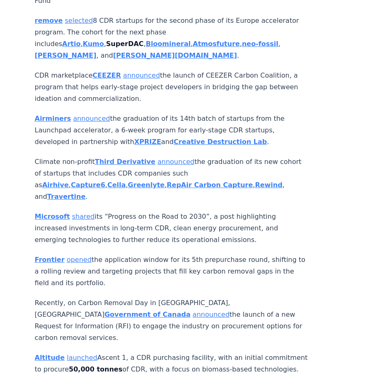 The width and height of the screenshot is (388, 374). What do you see at coordinates (95, 369) in the screenshot?
I see `strong: 50,000 tonnes` at bounding box center [95, 369].